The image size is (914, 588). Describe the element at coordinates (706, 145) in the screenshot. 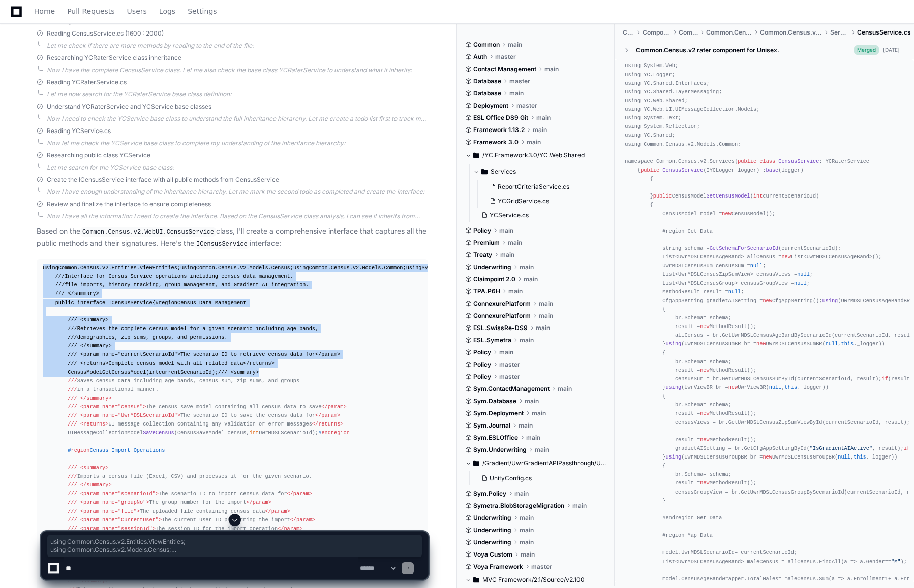

I see `span: Models` at that location.